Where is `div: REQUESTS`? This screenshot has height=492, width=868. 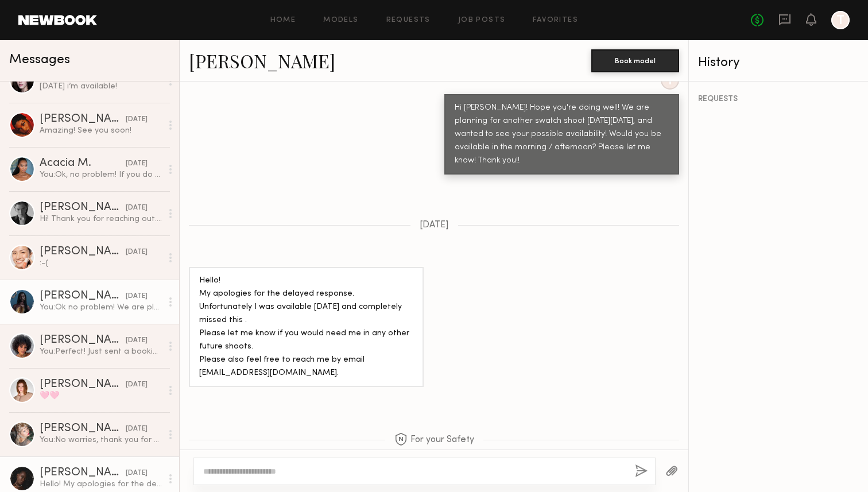
div: REQUESTS is located at coordinates (778, 99).